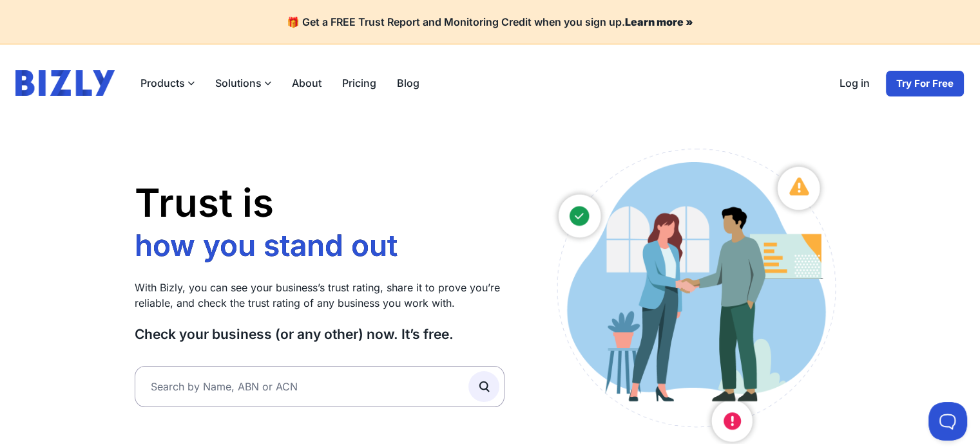 The image size is (980, 447). Describe the element at coordinates (408, 83) in the screenshot. I see `a: Blog` at that location.